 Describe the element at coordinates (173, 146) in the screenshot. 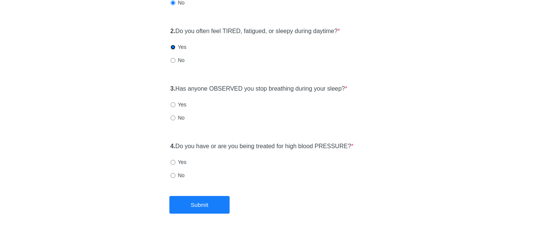

I see `strong: 4.` at that location.